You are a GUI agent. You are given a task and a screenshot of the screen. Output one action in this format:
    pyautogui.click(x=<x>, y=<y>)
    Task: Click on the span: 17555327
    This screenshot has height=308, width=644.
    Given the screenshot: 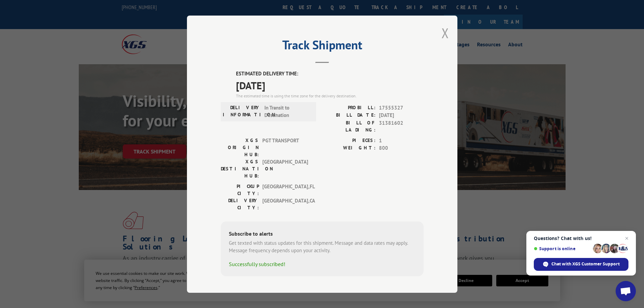 What is the action you would take?
    pyautogui.click(x=401, y=107)
    